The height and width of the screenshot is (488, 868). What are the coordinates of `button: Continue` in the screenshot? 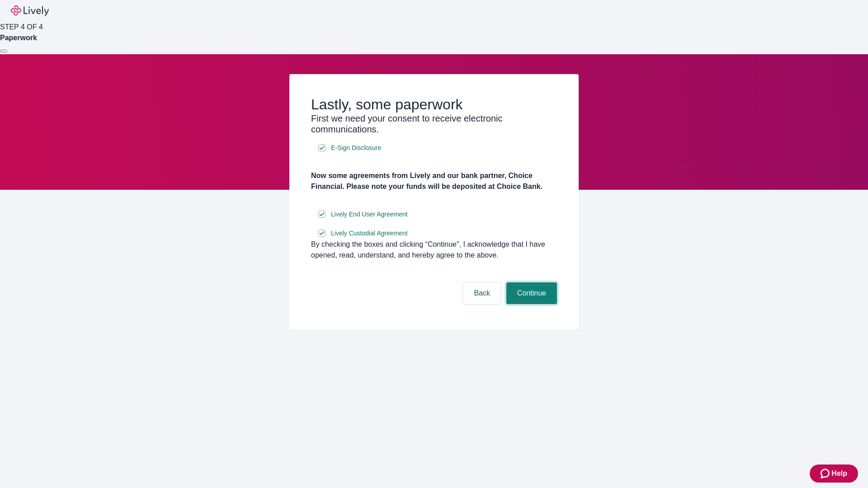 It's located at (532, 294).